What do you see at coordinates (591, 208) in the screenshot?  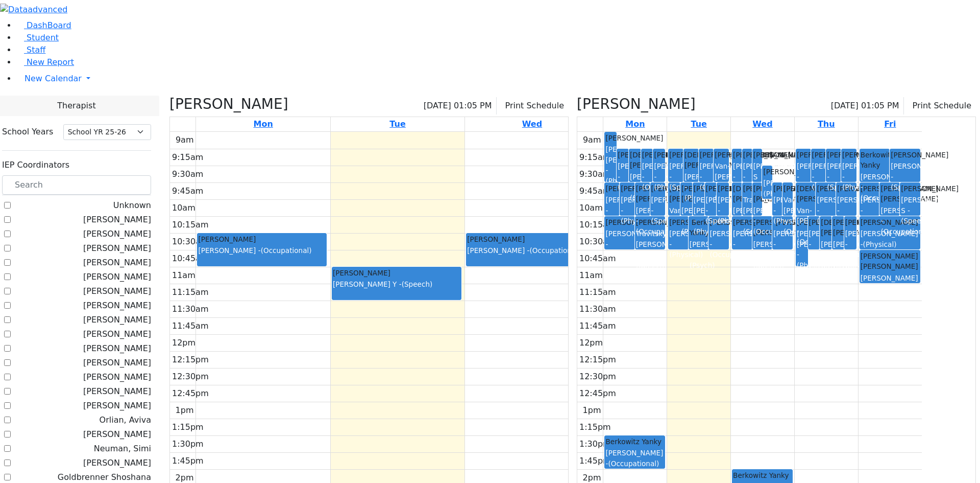 I see `div: 10am` at bounding box center [591, 208].